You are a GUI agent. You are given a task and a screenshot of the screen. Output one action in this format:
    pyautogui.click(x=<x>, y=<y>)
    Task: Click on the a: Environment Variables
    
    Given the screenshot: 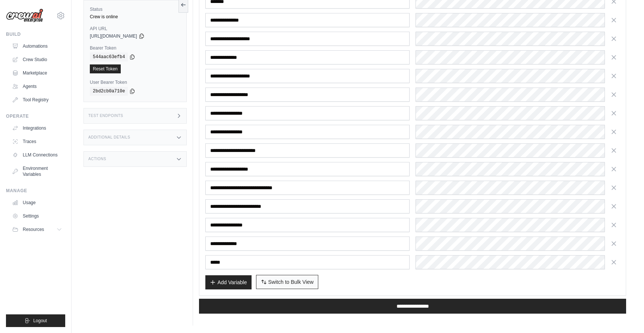 What is the action you would take?
    pyautogui.click(x=37, y=172)
    